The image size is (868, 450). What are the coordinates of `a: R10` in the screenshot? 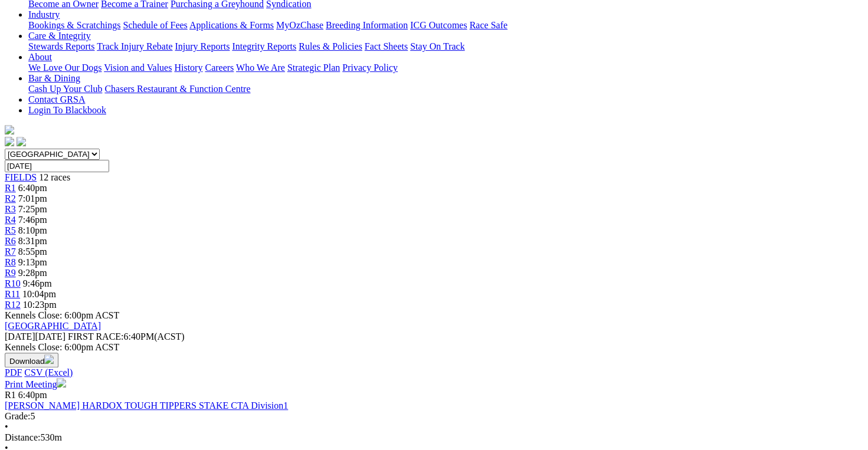 It's located at (13, 283).